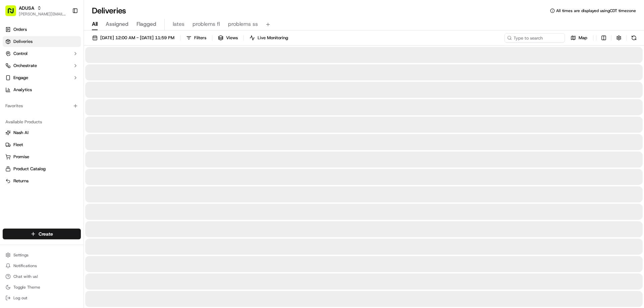 Image resolution: width=644 pixels, height=308 pixels. What do you see at coordinates (42, 169) in the screenshot?
I see `a: Product Catalog` at bounding box center [42, 169].